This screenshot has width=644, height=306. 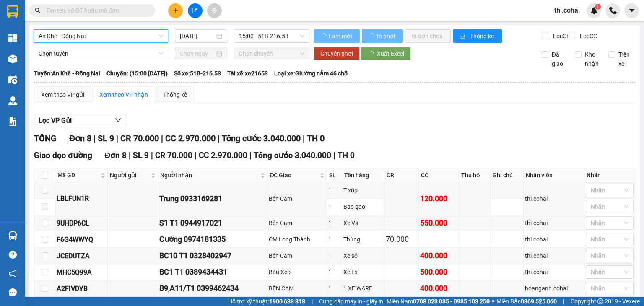 What do you see at coordinates (82, 223) in the screenshot?
I see `td: 9UHDP6CL` at bounding box center [82, 223].